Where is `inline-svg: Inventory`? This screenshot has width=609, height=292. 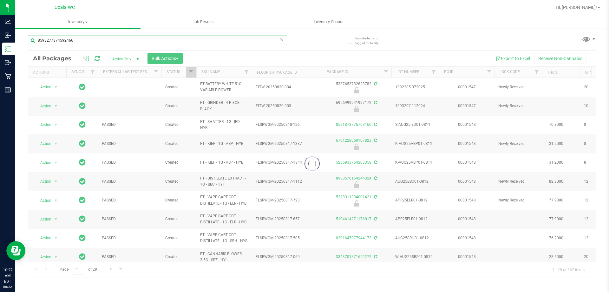
inline-svg: Inventory is located at coordinates (8, 49).